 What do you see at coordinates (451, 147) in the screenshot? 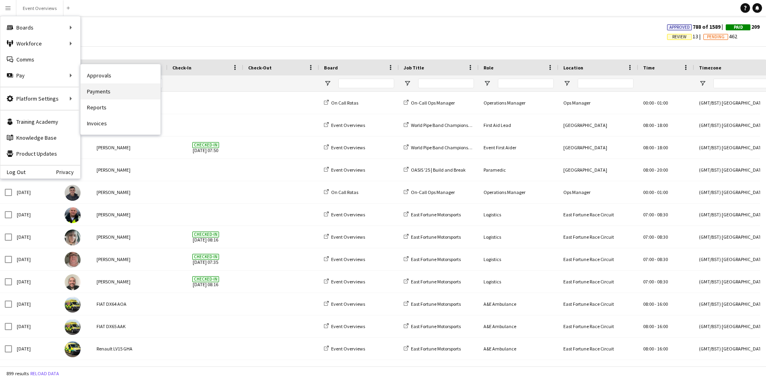
I see `span: World Pipe Band Championships - Break` at bounding box center [451, 147].